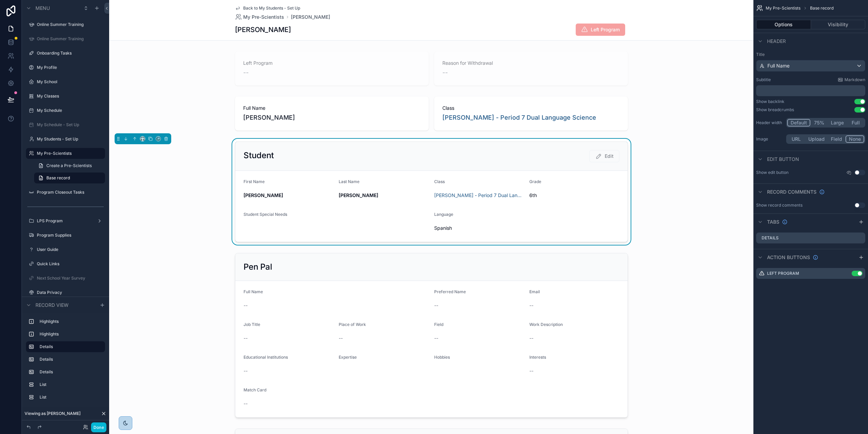 The height and width of the screenshot is (434, 868). Describe the element at coordinates (838, 123) in the screenshot. I see `button: Large` at that location.